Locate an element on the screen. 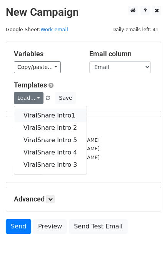 The width and height of the screenshot is (167, 260). a: Preview is located at coordinates (50, 226).